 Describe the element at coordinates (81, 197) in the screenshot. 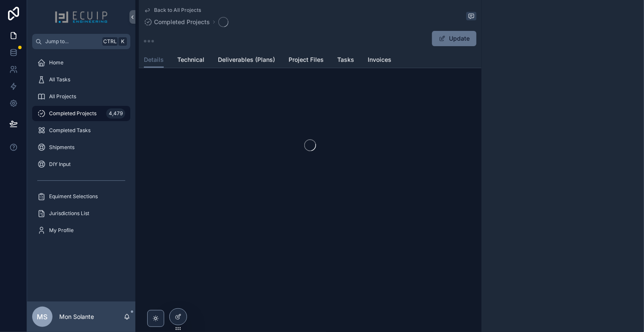

I see `a: Equiment Selections` at that location.